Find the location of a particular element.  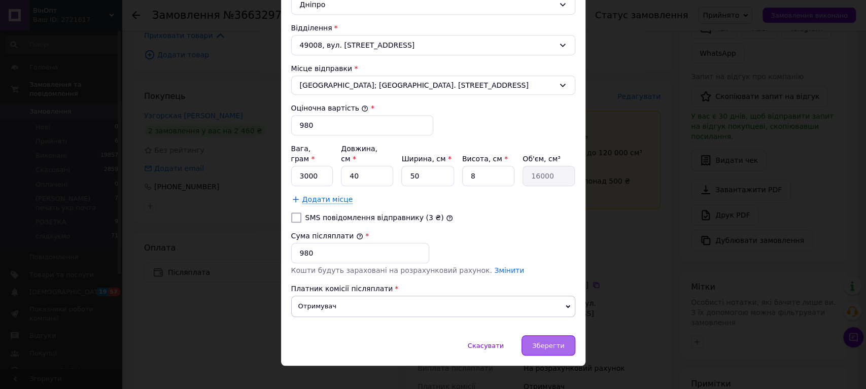

span: Зберегти is located at coordinates (548, 345).